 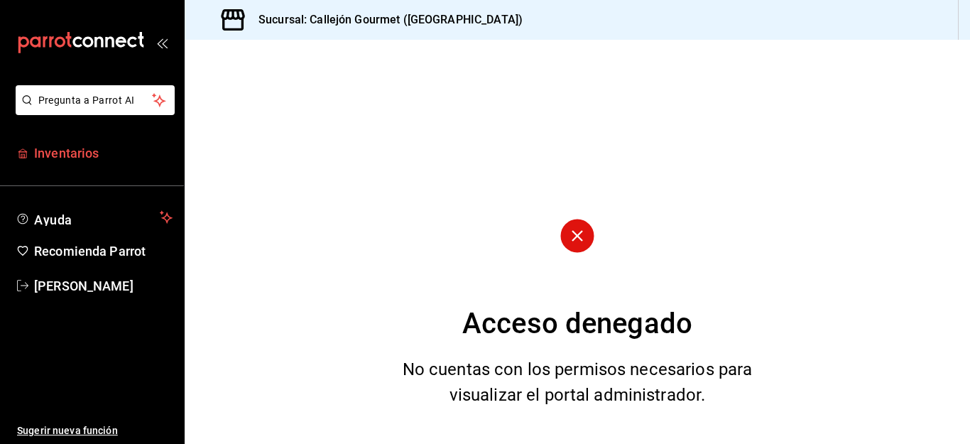 What do you see at coordinates (94, 430) in the screenshot?
I see `span: Sugerir nueva función` at bounding box center [94, 430].